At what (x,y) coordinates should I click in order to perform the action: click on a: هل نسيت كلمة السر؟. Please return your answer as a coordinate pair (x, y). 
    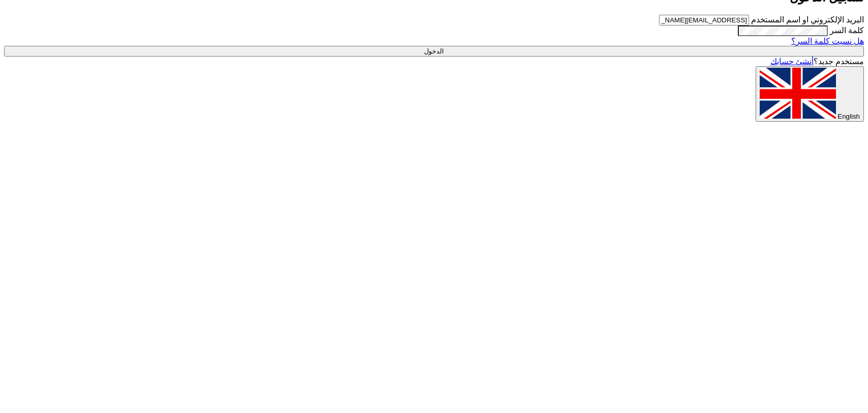
    Looking at the image, I should click on (827, 40).